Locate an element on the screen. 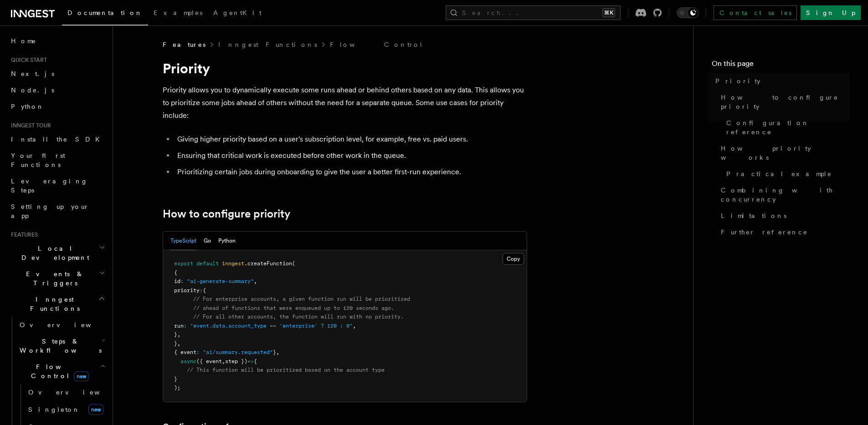  a: Examples is located at coordinates (178, 14).